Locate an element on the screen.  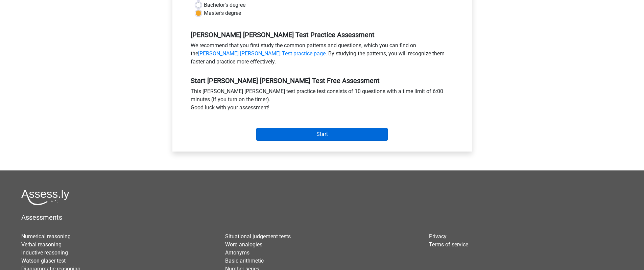
a: Inductive reasoning is located at coordinates (45, 253).